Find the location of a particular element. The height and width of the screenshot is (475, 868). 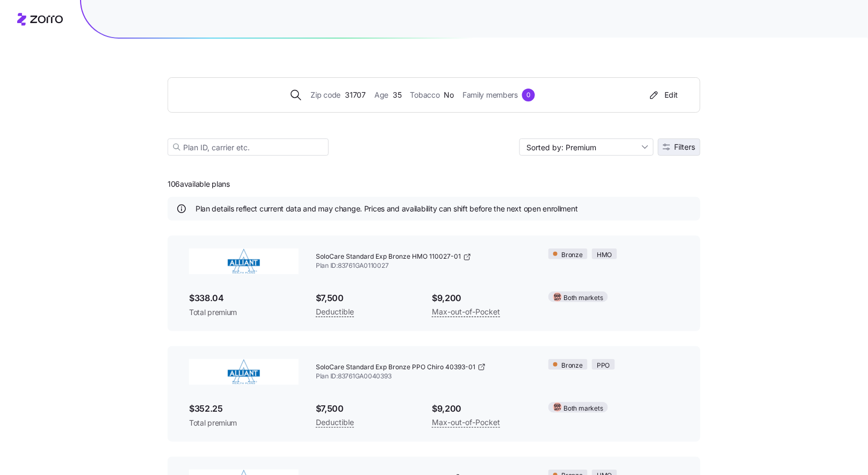

span: $352.25 is located at coordinates (244, 409).